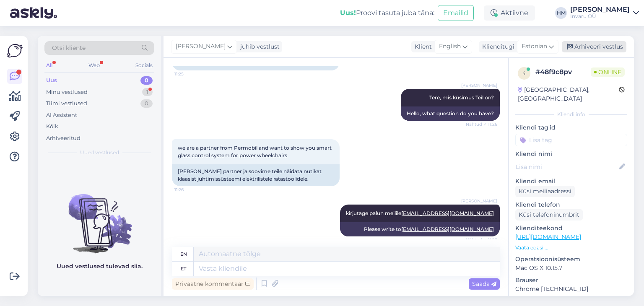 Image resolution: width=644 pixels, height=306 pixels. Describe the element at coordinates (571, 154) in the screenshot. I see `p: Kliendi nimi` at that location.